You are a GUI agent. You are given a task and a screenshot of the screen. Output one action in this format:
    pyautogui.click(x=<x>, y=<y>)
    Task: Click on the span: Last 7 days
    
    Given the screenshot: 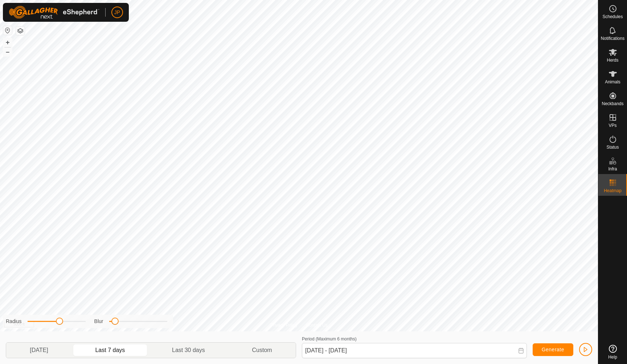 What is the action you would take?
    pyautogui.click(x=110, y=350)
    